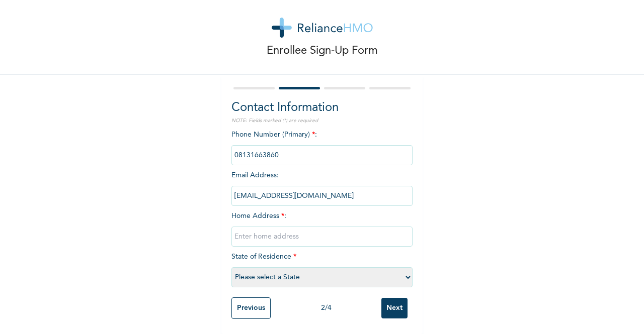 The width and height of the screenshot is (644, 334). I want to click on h2: Contact Information, so click(322, 108).